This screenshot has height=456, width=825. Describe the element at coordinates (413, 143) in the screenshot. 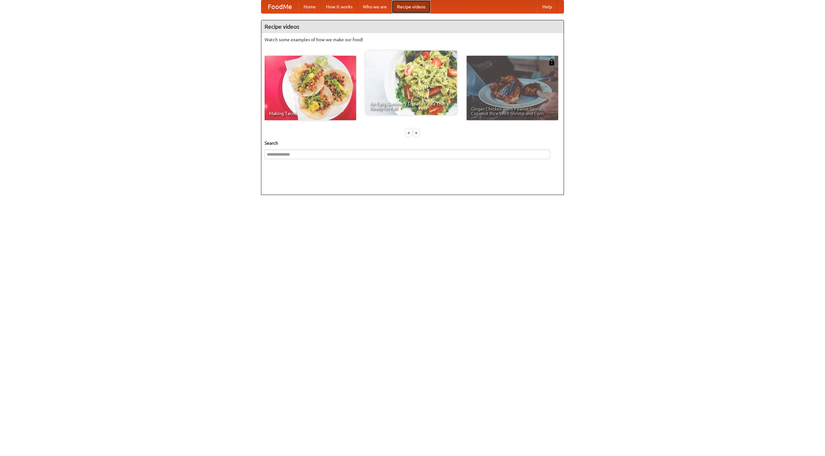

I see `h5: Search` at that location.